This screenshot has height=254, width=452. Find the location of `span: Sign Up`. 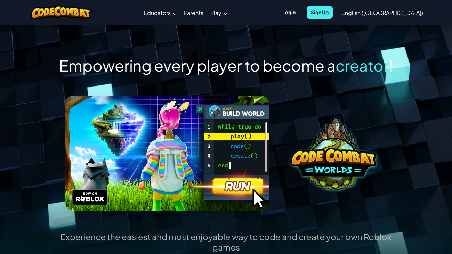

span: Sign Up is located at coordinates (319, 12).